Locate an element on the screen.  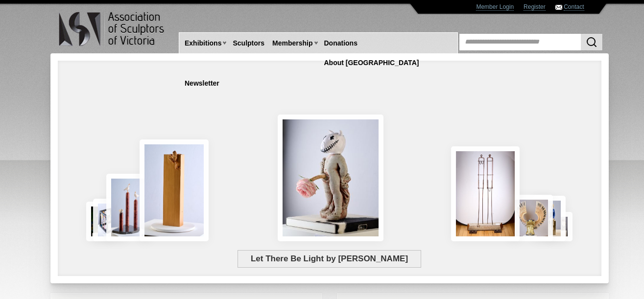
img: Swingers is located at coordinates (485, 194).